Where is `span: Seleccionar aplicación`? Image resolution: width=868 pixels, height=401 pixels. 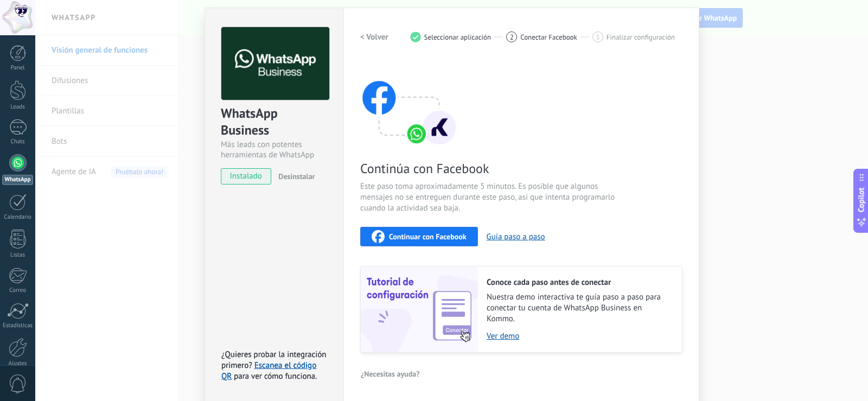 span: Seleccionar aplicación is located at coordinates (458, 37).